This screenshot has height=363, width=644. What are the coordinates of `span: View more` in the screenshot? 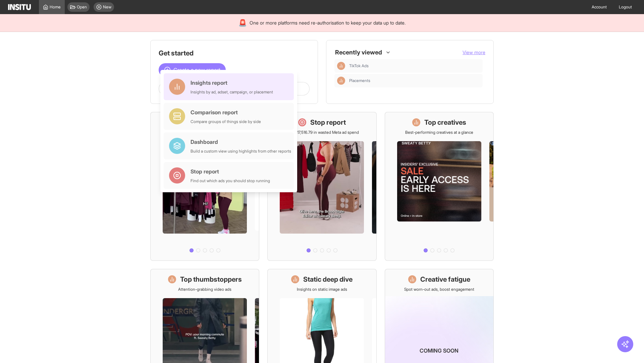 It's located at (474, 52).